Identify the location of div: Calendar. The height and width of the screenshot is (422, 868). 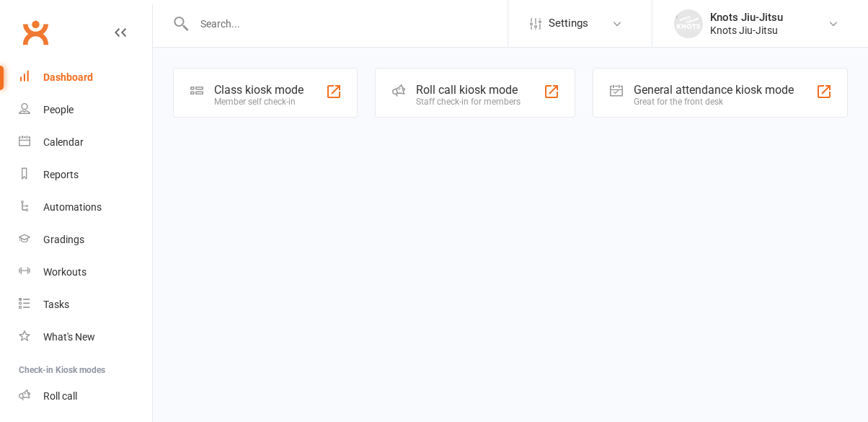
(63, 142).